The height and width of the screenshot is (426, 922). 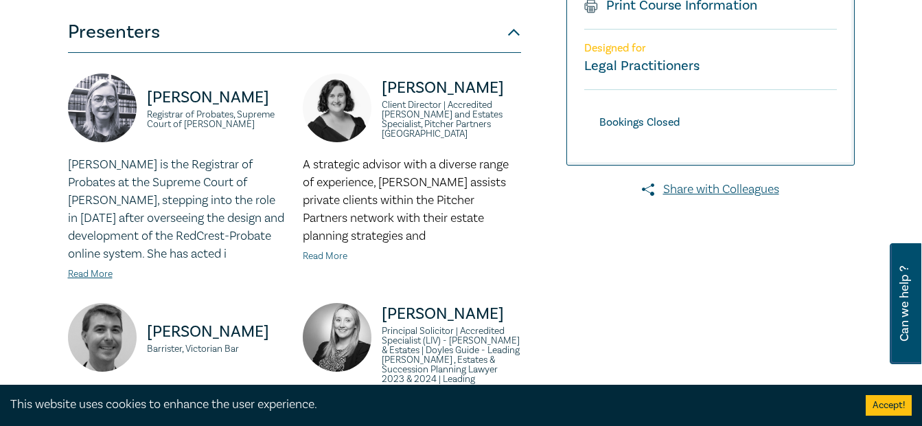 I want to click on small: Legal Practitioners, so click(x=642, y=66).